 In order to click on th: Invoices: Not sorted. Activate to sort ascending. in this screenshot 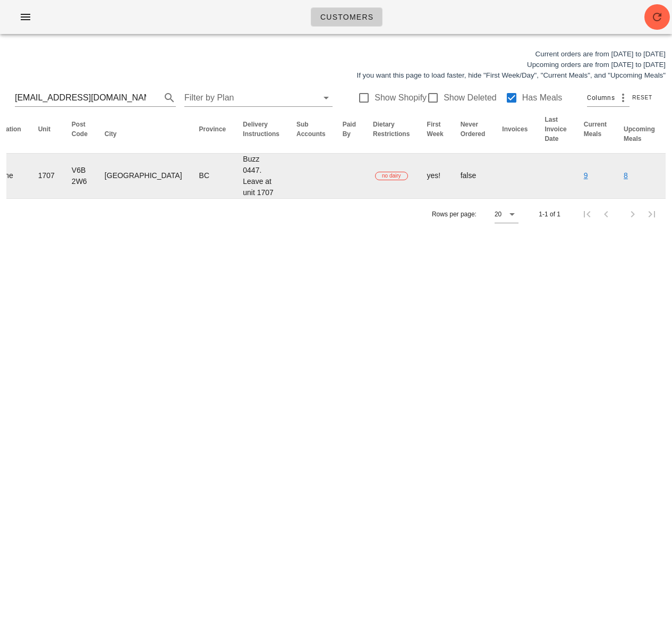, I will do `click(515, 134)`.